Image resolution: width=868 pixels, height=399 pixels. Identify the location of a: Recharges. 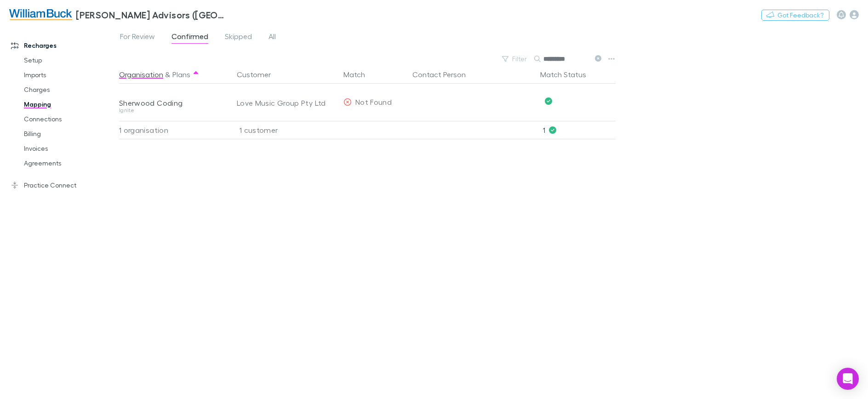
(63, 45).